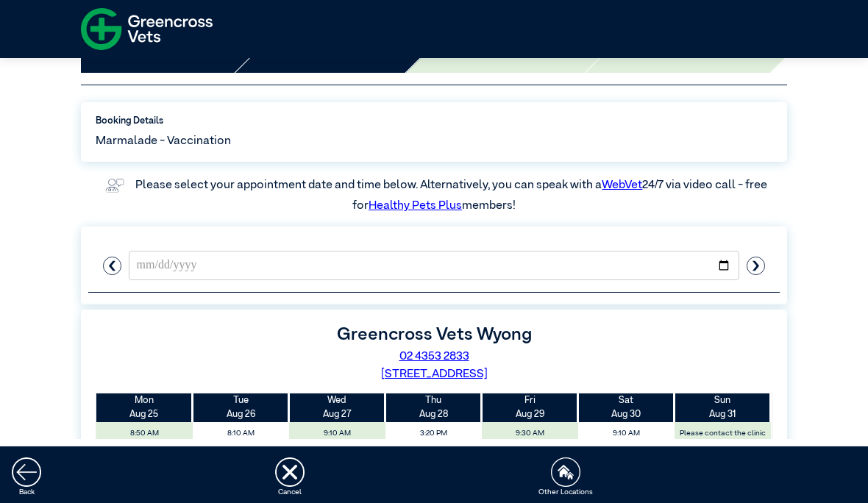 This screenshot has width=868, height=503. I want to click on img: vet, so click(115, 186).